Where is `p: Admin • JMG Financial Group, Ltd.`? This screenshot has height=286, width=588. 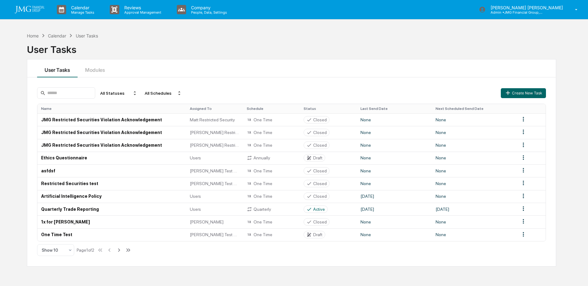
p: Admin • JMG Financial Group, Ltd. is located at coordinates (514, 12).